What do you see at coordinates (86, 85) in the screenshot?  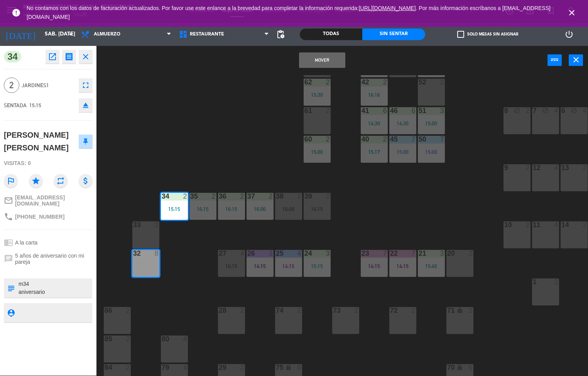 I see `i: fullscreen` at bounding box center [86, 85].